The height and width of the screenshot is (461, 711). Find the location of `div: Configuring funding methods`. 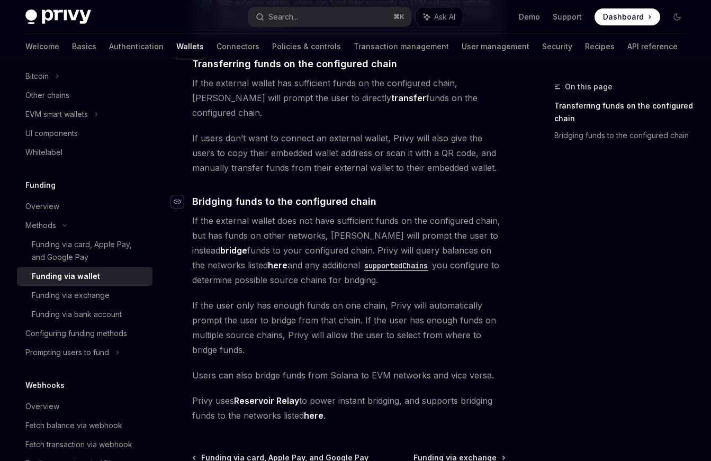

div: Configuring funding methods is located at coordinates (76, 333).